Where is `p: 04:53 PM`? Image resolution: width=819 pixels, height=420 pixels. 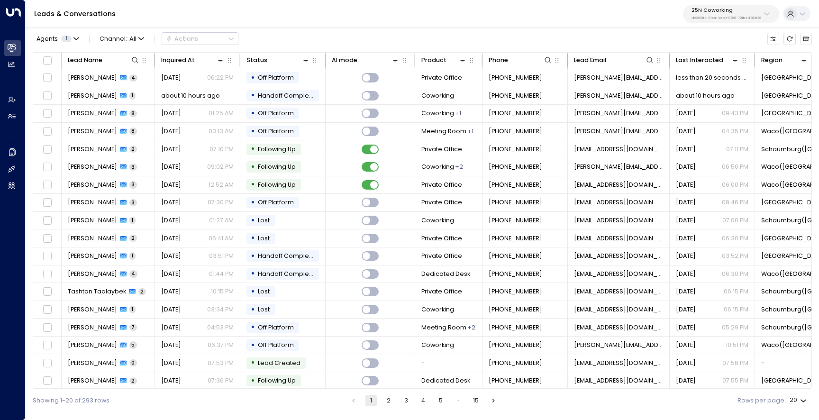
p: 04:53 PM is located at coordinates (220, 328).